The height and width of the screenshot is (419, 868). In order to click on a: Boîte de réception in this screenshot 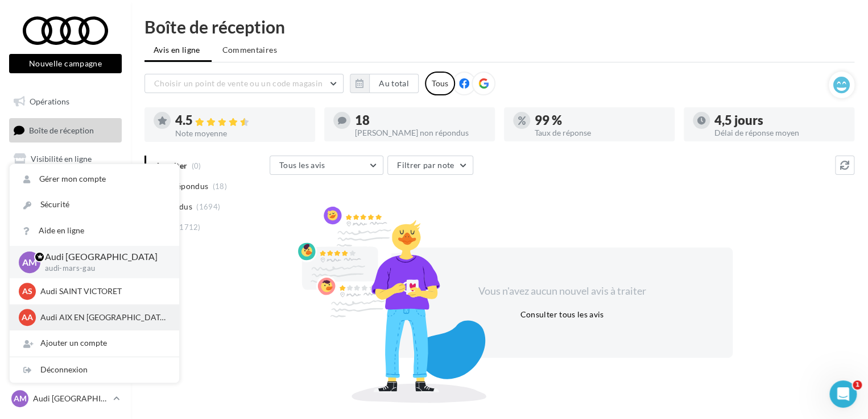, I will do `click(65, 130)`.